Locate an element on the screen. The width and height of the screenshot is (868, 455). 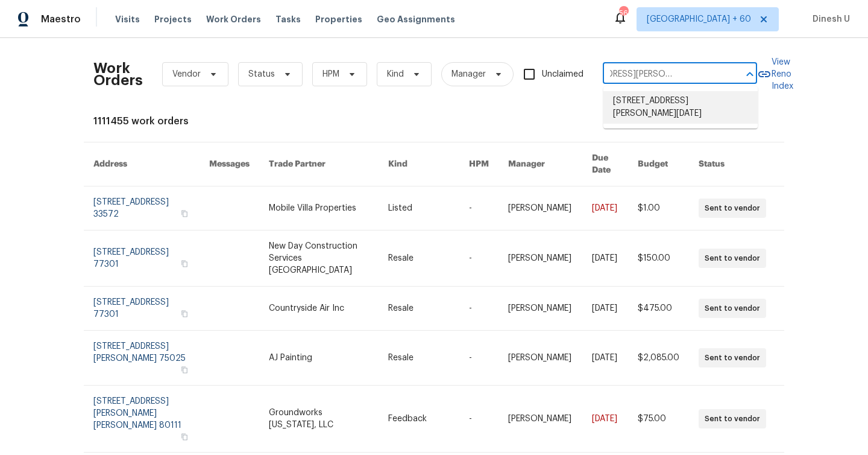
h2: Work Orders is located at coordinates (118, 74).